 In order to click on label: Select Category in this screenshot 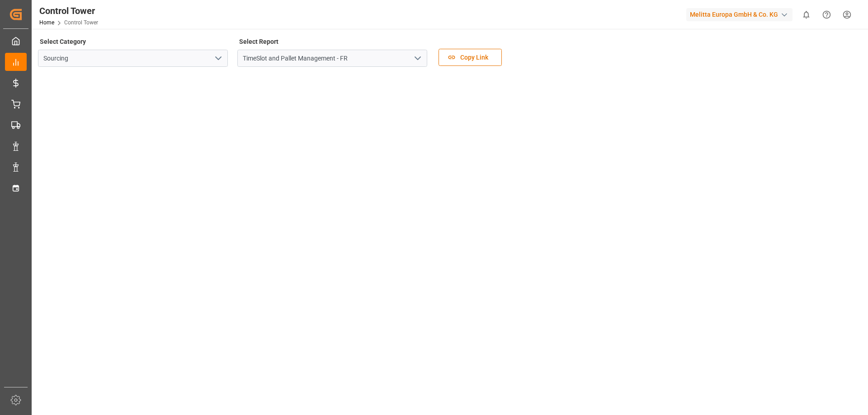, I will do `click(63, 42)`.